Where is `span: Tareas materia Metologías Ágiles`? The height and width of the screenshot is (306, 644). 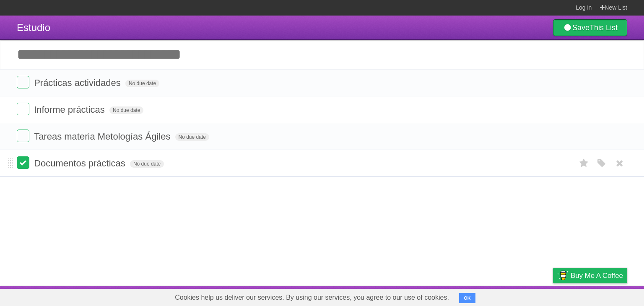
span: Tareas materia Metologías Ágiles is located at coordinates (103, 136).